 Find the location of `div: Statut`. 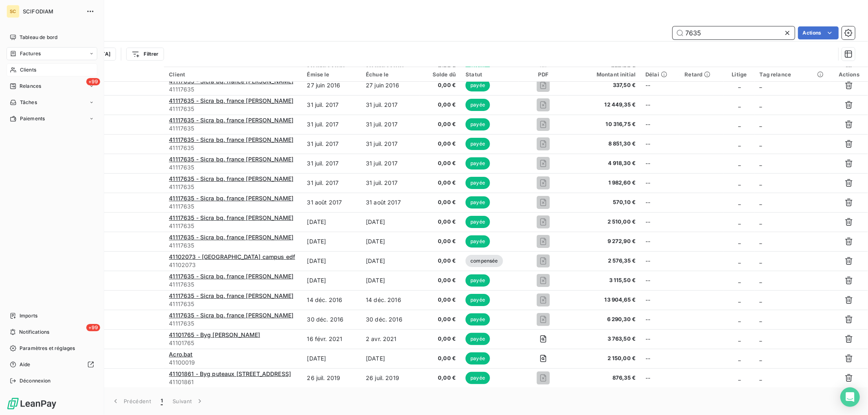

div: Statut is located at coordinates (490, 74).